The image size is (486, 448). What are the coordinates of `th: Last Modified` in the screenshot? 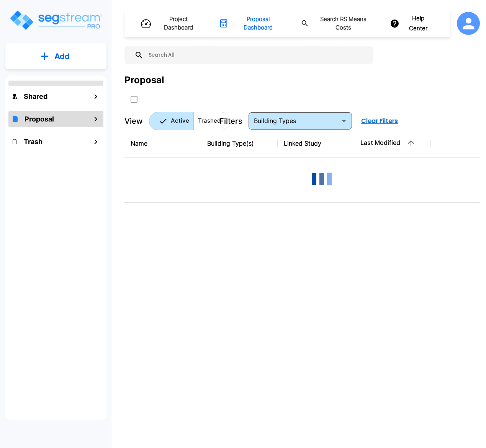 It's located at (393, 143).